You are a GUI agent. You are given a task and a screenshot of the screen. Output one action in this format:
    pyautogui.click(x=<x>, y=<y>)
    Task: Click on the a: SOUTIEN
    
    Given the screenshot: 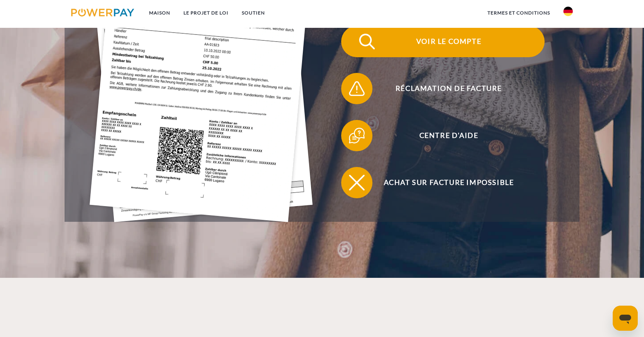 What is the action you would take?
    pyautogui.click(x=253, y=13)
    